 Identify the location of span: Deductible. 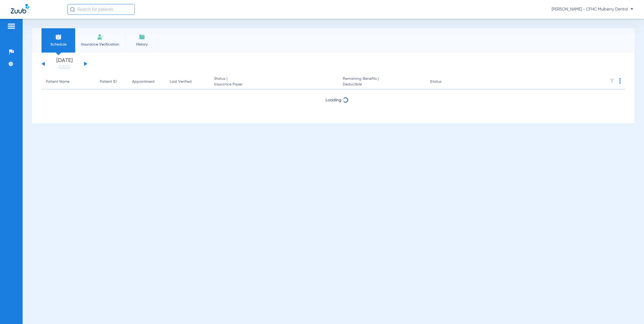
(383, 84).